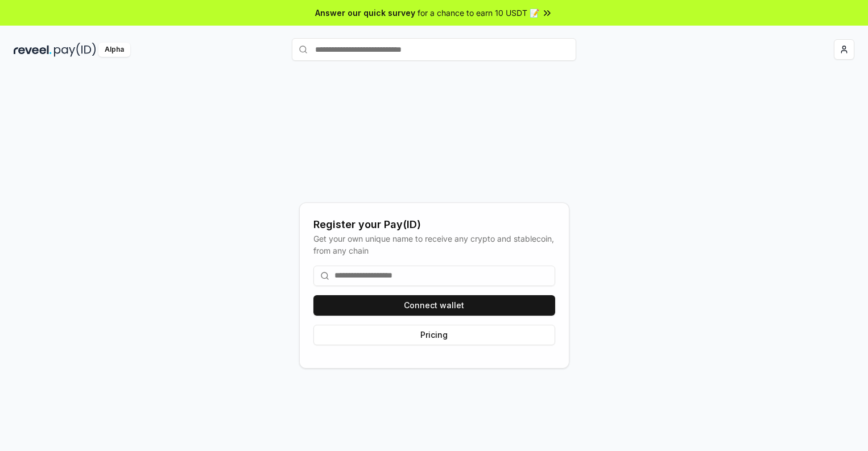 This screenshot has width=868, height=451. What do you see at coordinates (114, 49) in the screenshot?
I see `div: Alpha` at bounding box center [114, 49].